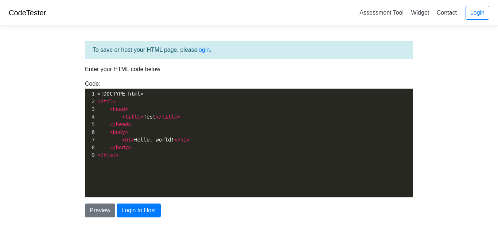 Image resolution: width=498 pixels, height=236 pixels. Describe the element at coordinates (420, 12) in the screenshot. I see `a: Widget` at that location.